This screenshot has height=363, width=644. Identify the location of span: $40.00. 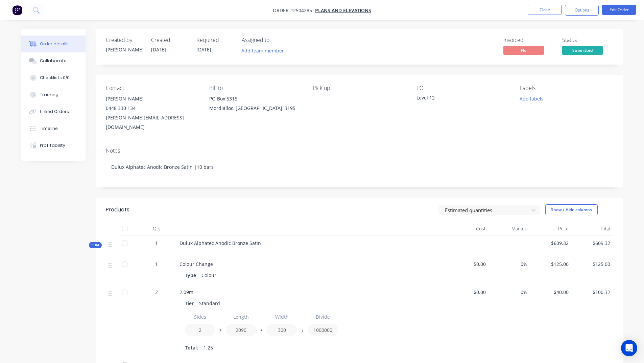
(551, 292).